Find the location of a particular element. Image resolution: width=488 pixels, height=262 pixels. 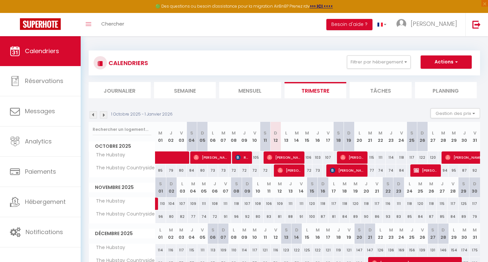

th: 09 is located at coordinates (244, 233).